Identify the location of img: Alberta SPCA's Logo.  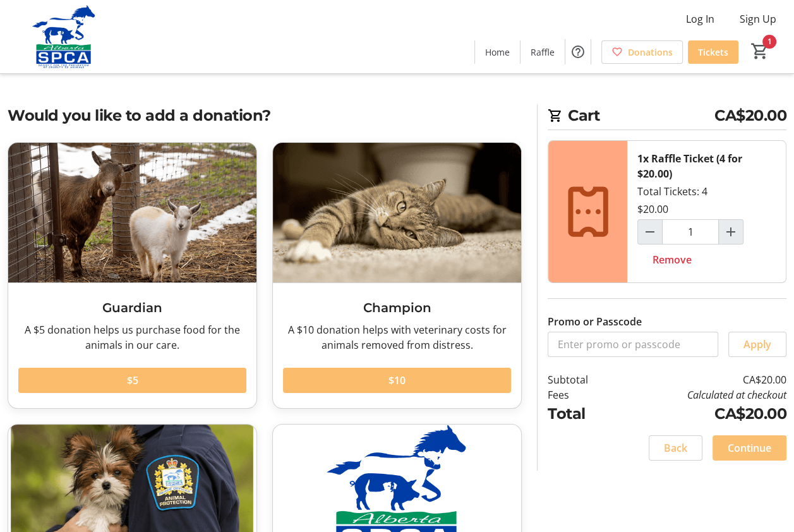
(64, 37).